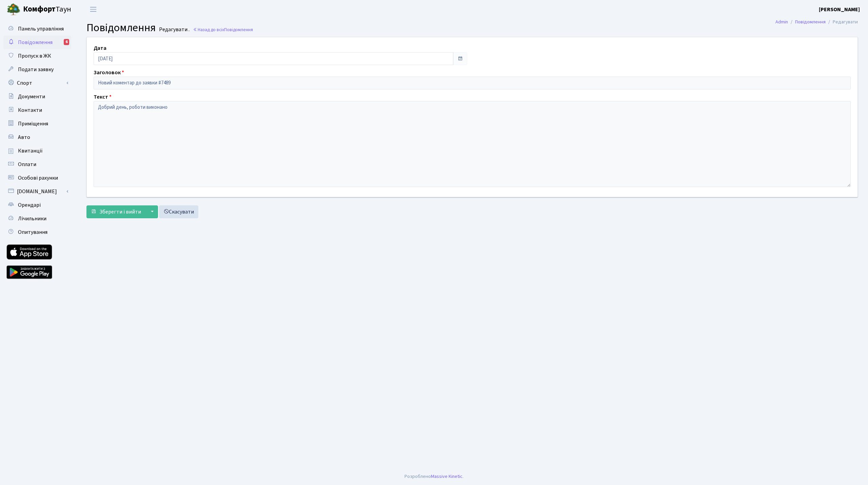 This screenshot has width=868, height=485. I want to click on label: Текст, so click(103, 97).